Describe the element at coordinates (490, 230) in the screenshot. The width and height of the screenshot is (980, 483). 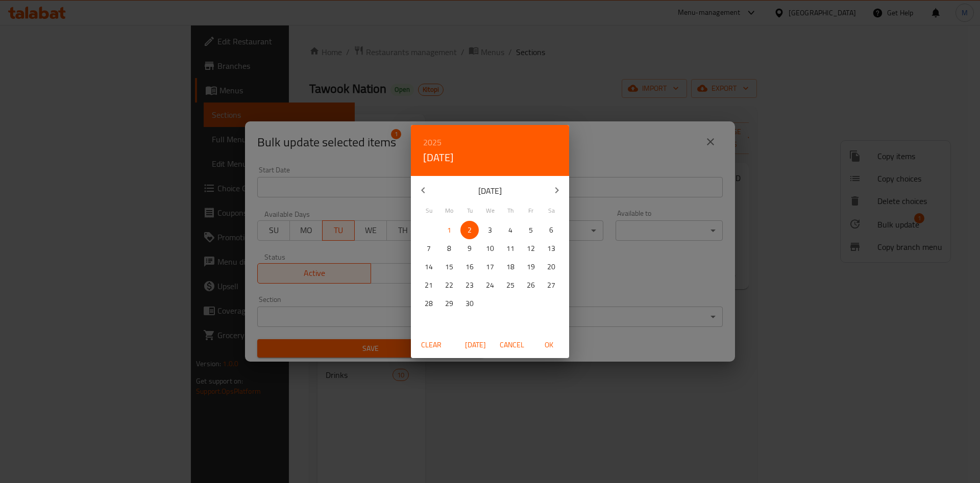
I see `p: 3` at that location.